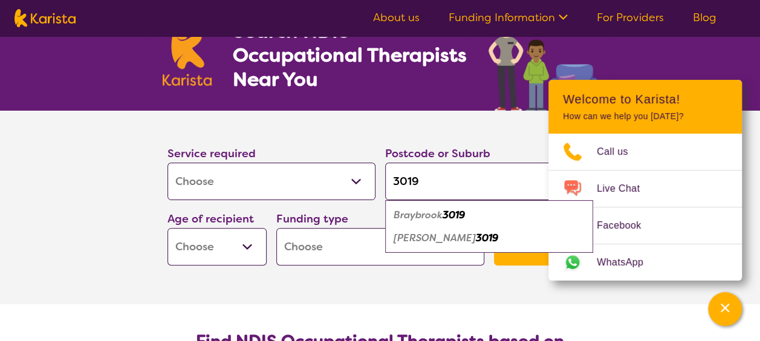 The image size is (760, 341). What do you see at coordinates (418, 215) in the screenshot?
I see `em: Braybrook` at bounding box center [418, 215].